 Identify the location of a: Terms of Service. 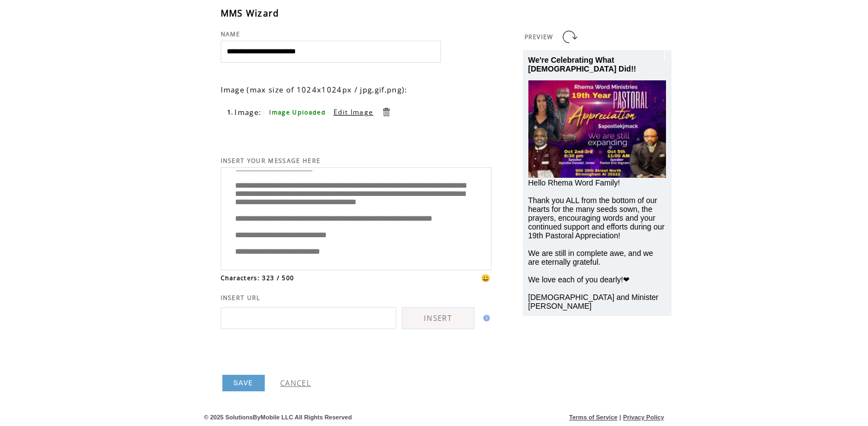
(593, 417).